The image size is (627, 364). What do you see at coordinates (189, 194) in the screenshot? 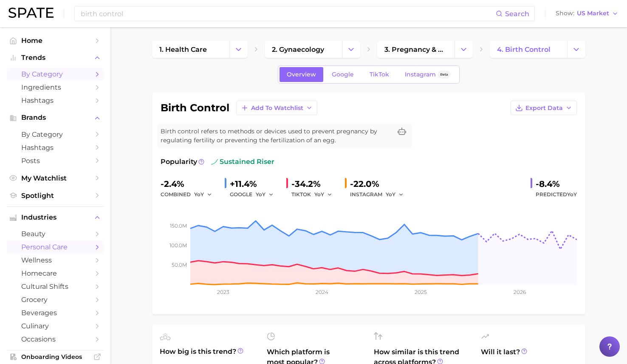
I see `div: combined` at bounding box center [189, 194].